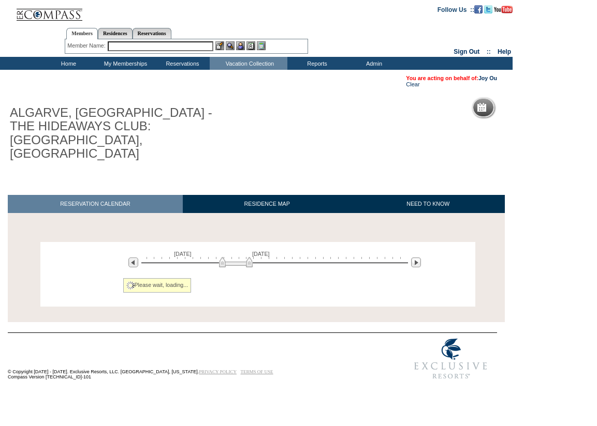 This screenshot has width=597, height=426. What do you see at coordinates (133, 262) in the screenshot?
I see `img: Previous` at bounding box center [133, 262].